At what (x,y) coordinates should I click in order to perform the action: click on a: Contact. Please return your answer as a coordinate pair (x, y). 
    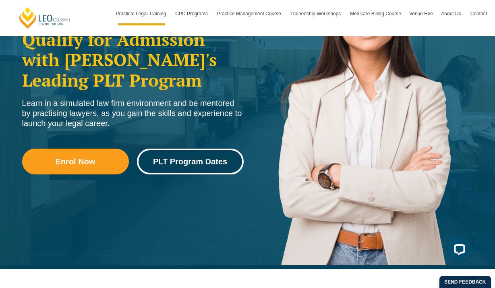
    Looking at the image, I should click on (478, 14).